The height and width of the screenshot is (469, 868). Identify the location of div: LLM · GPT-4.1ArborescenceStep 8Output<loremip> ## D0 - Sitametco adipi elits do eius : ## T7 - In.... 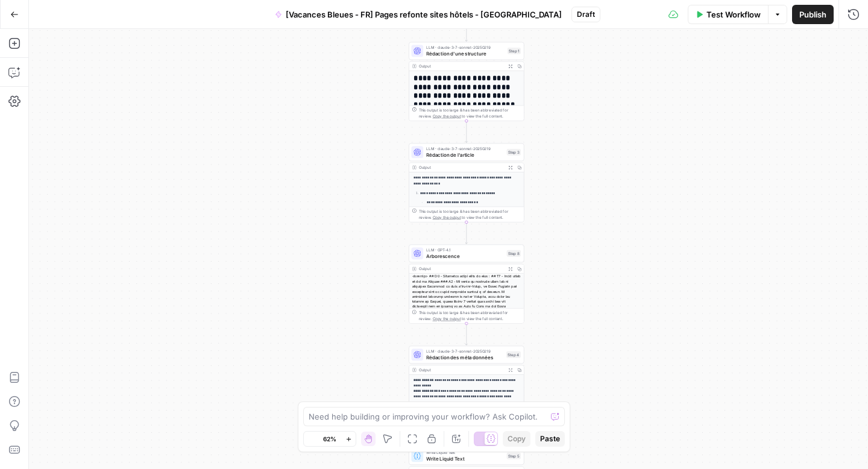
(466, 284).